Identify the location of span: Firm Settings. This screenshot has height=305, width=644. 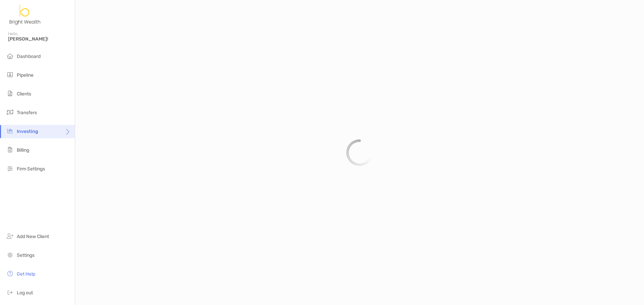
(31, 169).